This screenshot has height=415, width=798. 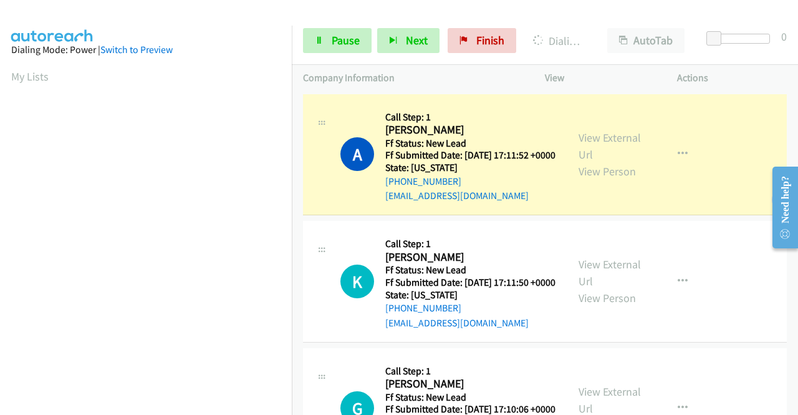 What do you see at coordinates (784, 36) in the screenshot?
I see `div: 0` at bounding box center [784, 36].